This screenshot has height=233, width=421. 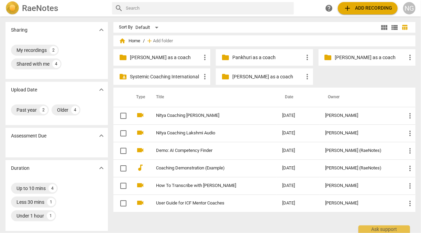 I want to click on p: Tabu as a coach, so click(x=268, y=77).